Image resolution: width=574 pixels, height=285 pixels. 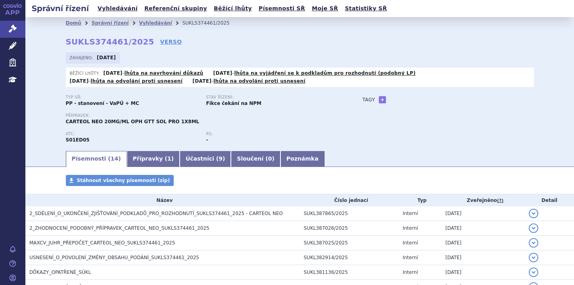 What do you see at coordinates (349, 257) in the screenshot?
I see `td: SUKL382914/2025` at bounding box center [349, 257].